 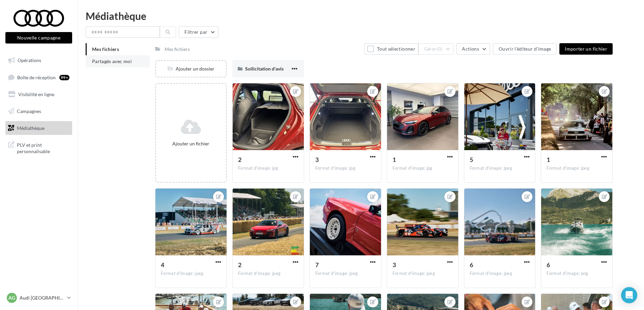 What do you see at coordinates (39, 112) in the screenshot?
I see `a: Campagnes` at bounding box center [39, 112].